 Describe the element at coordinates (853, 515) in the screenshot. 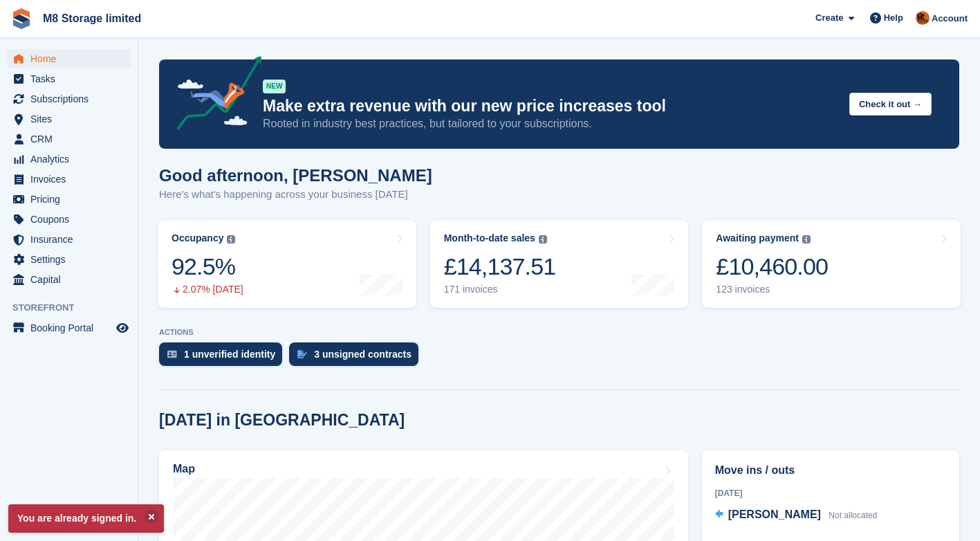

I see `span: Not allocated` at that location.